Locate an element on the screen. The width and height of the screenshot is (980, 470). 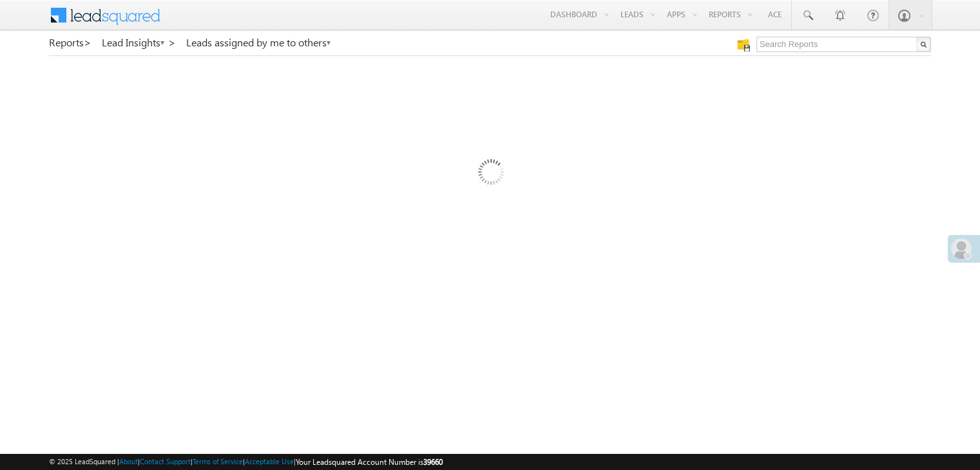
a: About is located at coordinates (128, 462).